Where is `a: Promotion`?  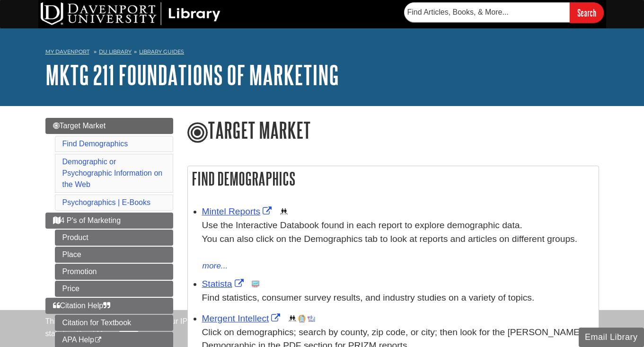 a: Promotion is located at coordinates (114, 272).